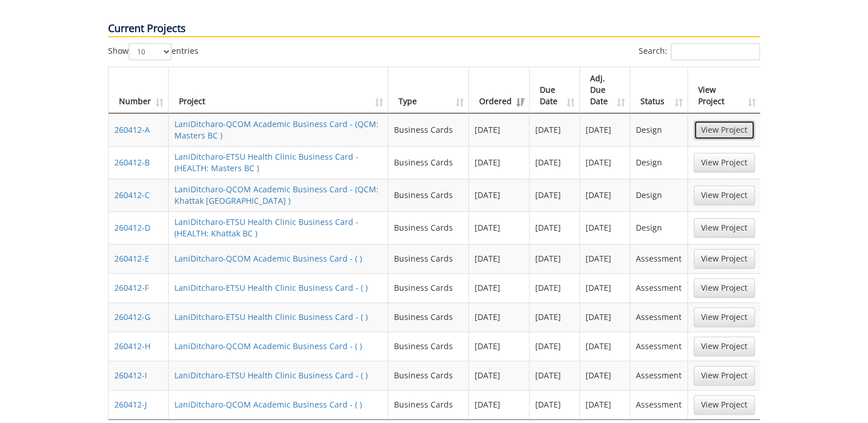  I want to click on a: 260412-J, so click(130, 404).